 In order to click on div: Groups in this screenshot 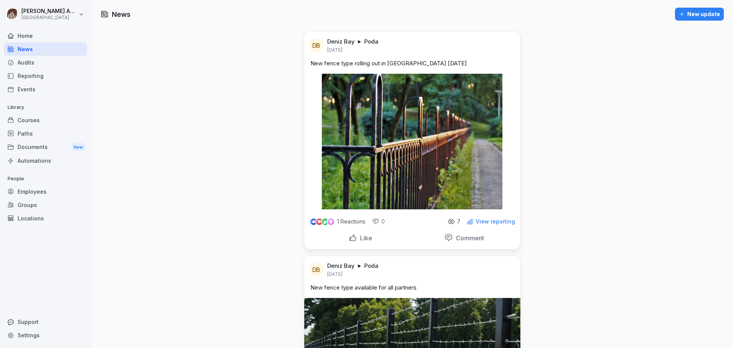, I will do `click(45, 205)`.